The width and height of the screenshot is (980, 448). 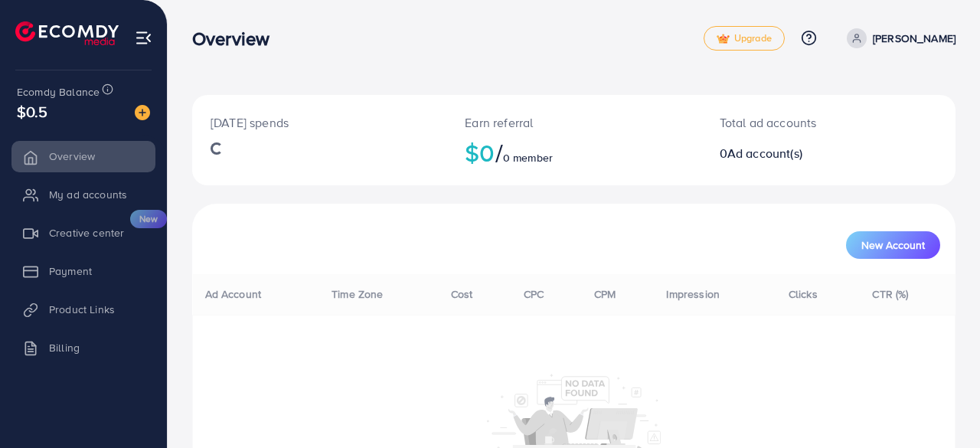 I want to click on a: tickUpgrade, so click(x=743, y=39).